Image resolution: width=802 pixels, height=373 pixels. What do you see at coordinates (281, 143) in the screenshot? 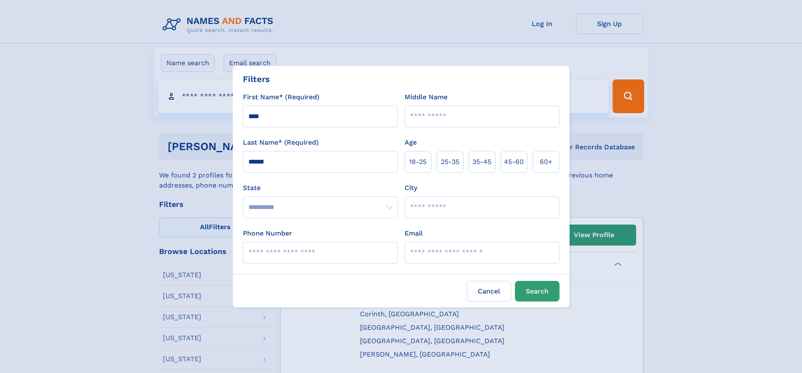
I see `label: Last Name* (Required)` at bounding box center [281, 143].